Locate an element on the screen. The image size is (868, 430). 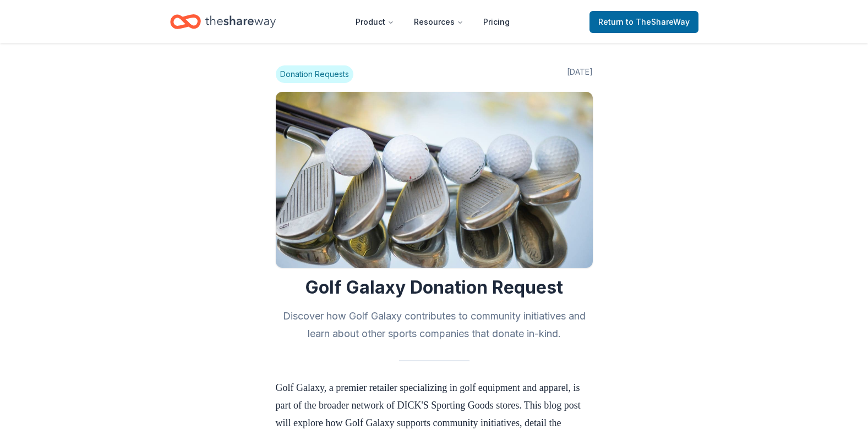
button: Product is located at coordinates (375, 22).